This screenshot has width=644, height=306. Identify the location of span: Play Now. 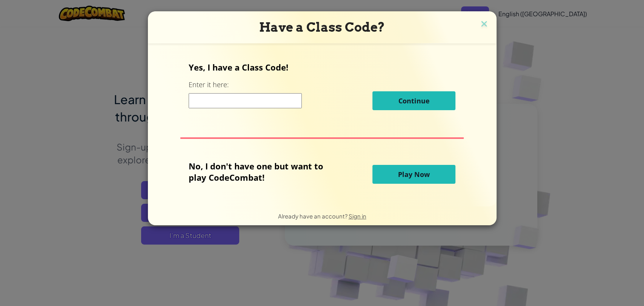
(414, 174).